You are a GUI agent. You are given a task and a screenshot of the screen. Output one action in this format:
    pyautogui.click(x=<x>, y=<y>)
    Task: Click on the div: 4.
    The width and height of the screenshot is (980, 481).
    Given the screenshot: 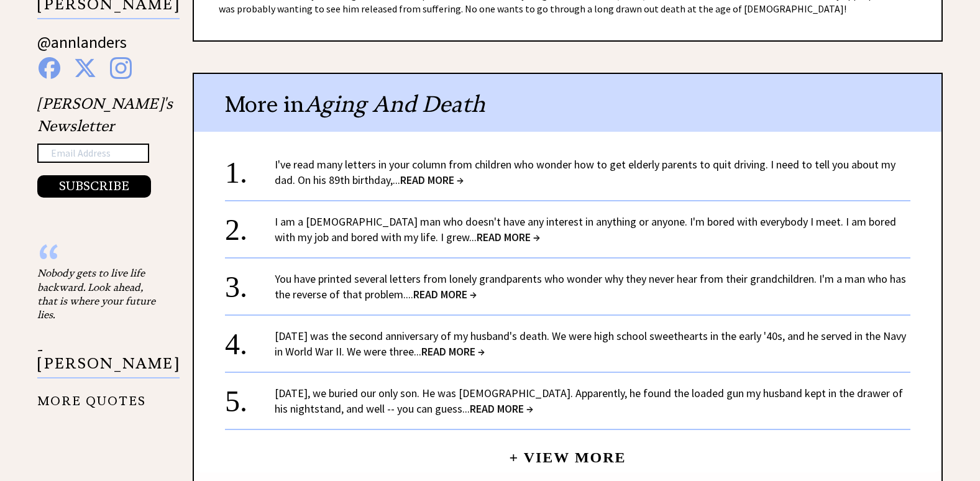 What is the action you would take?
    pyautogui.click(x=250, y=339)
    